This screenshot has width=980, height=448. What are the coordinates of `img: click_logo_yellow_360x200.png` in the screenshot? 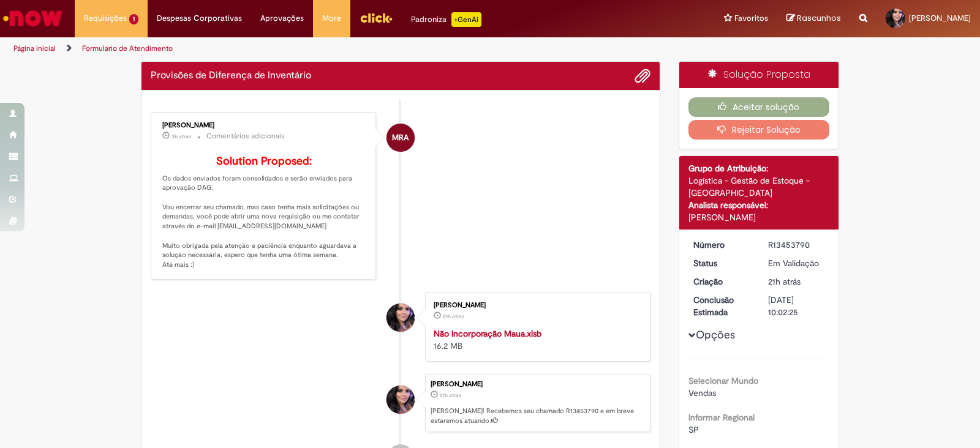 It's located at (376, 17).